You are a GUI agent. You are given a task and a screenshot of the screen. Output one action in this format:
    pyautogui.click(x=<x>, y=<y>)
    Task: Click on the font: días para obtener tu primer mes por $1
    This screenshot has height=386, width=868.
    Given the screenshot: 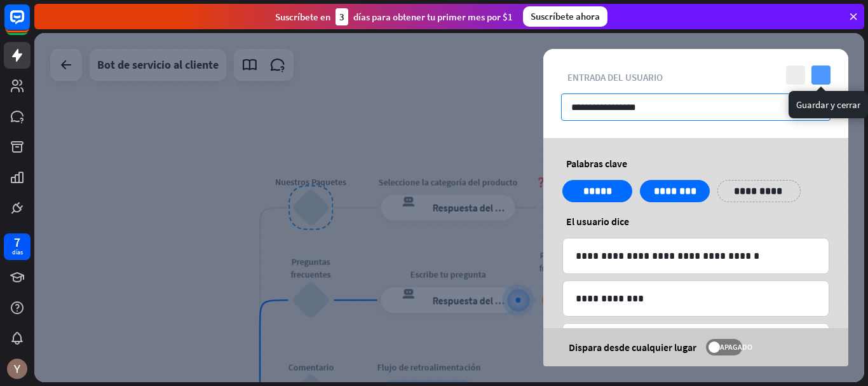 What is the action you would take?
    pyautogui.click(x=433, y=17)
    